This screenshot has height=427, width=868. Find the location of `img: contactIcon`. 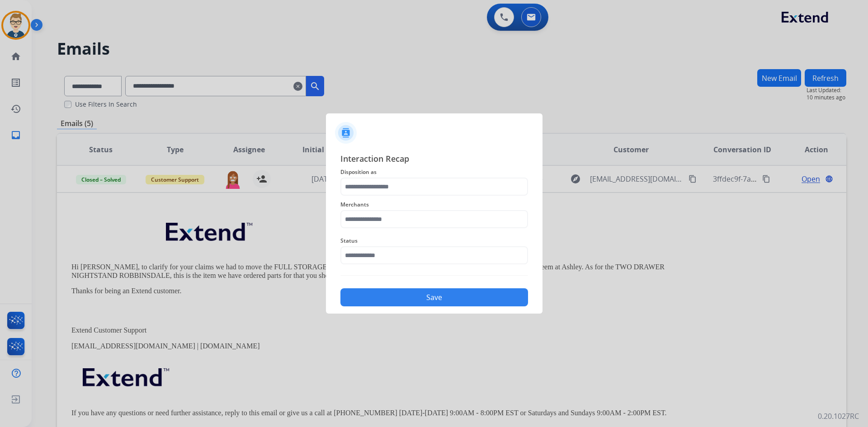

img: contactIcon is located at coordinates (346, 133).